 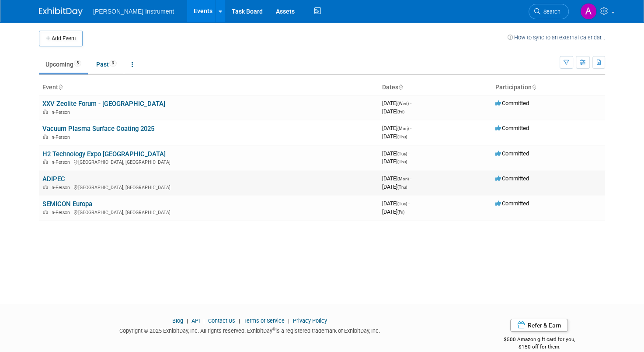 I want to click on div: $500 Amazon gift card for you,, so click(x=539, y=340).